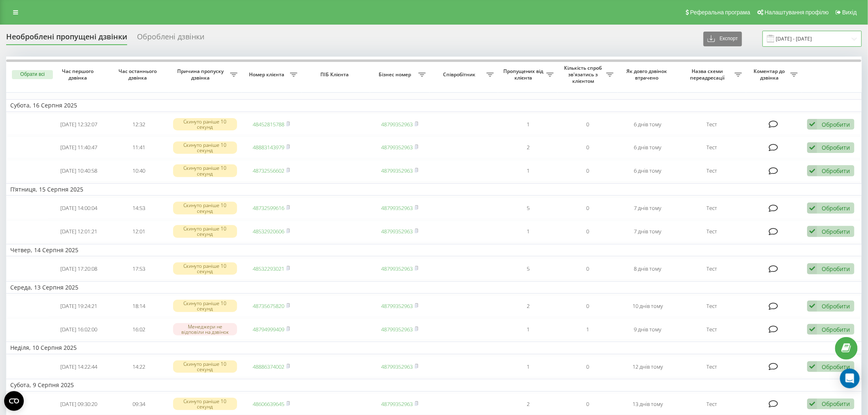  I want to click on td: 13 днів тому, so click(648, 404).